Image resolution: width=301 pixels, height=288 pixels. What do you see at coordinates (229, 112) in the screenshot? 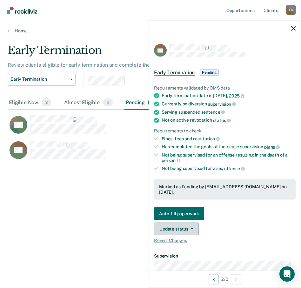
I see `div: Serving suspended` at bounding box center [229, 112].